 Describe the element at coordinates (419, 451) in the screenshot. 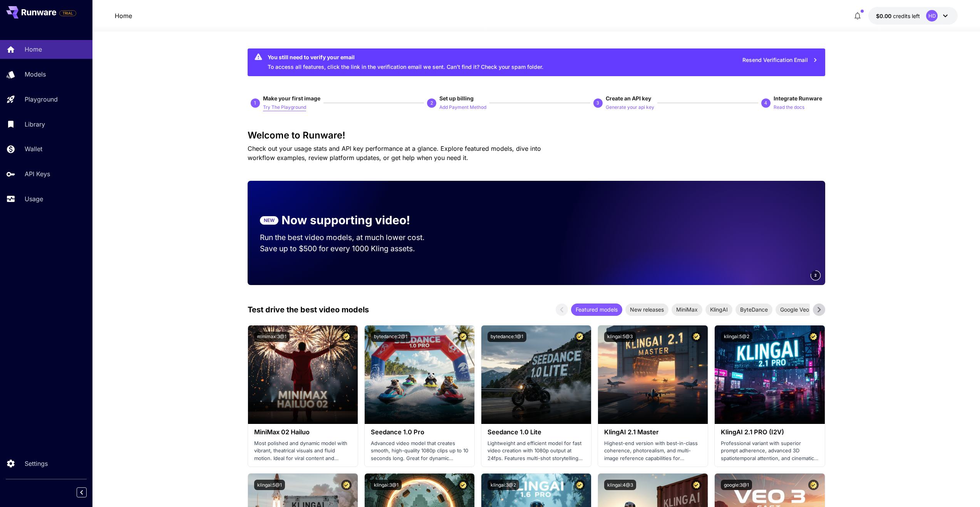

I see `p: Advanced video model that creates smooth, high-quality 1080p clips up to 10 seconds long. Great f...` at that location.